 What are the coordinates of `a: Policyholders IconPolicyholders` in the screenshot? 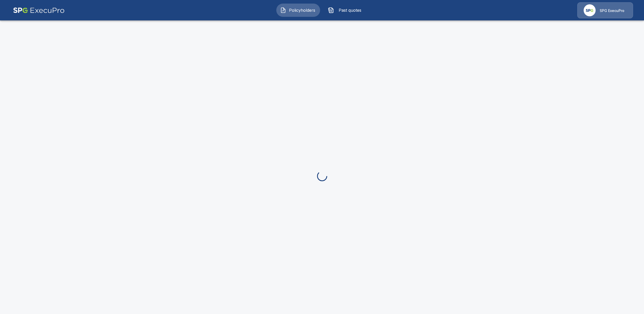 It's located at (298, 10).